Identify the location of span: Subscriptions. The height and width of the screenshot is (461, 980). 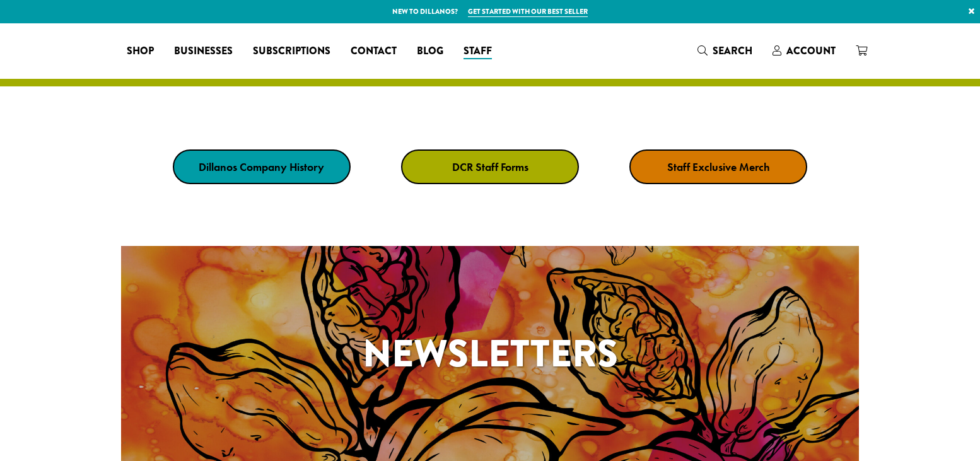
(292, 51).